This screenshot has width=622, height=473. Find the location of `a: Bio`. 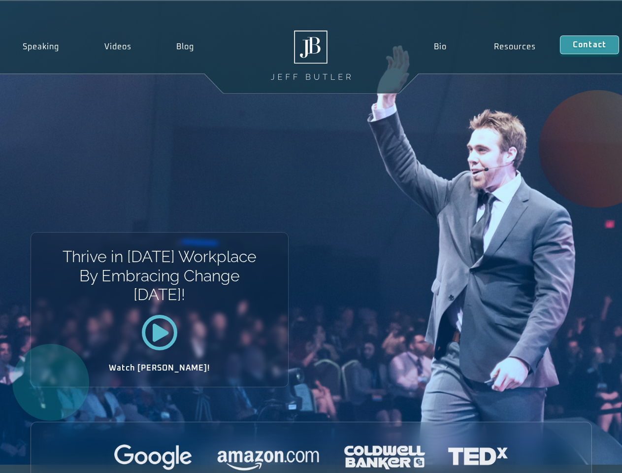

a: Bio is located at coordinates (440, 47).